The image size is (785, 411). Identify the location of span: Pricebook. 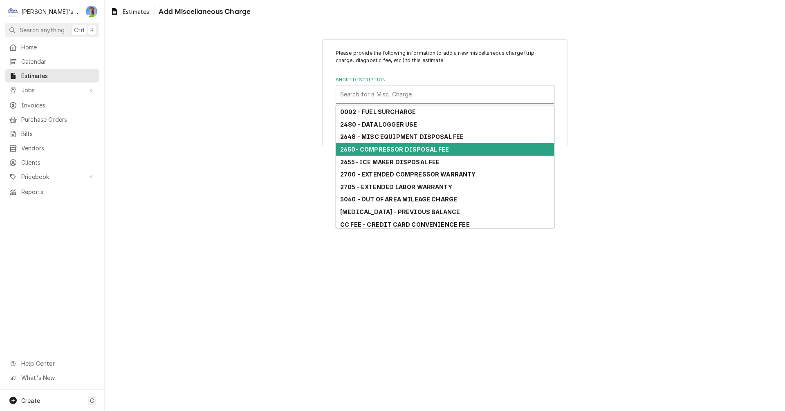
(52, 177).